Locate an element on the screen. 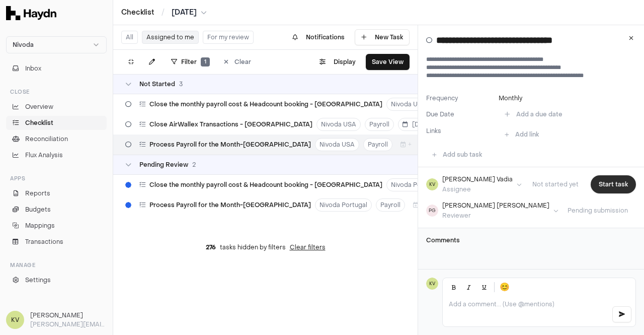  div: tasks hidden by filters is located at coordinates (265, 247).